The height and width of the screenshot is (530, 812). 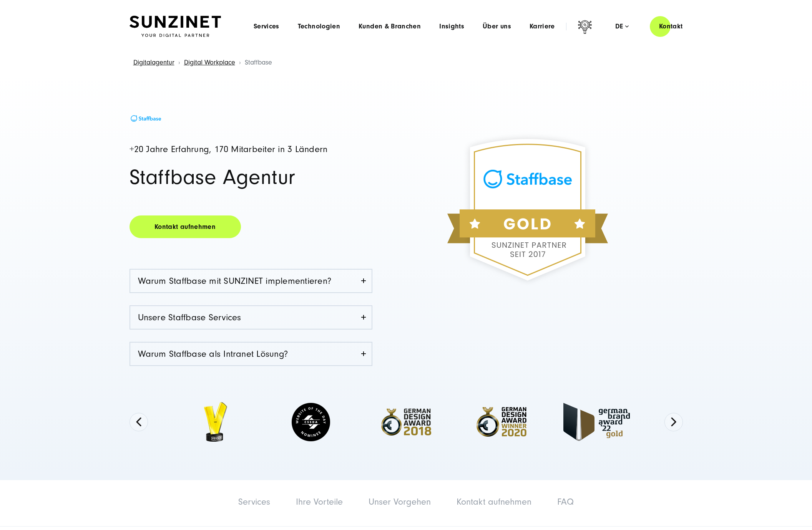 What do you see at coordinates (452, 27) in the screenshot?
I see `span: Insights` at bounding box center [452, 27].